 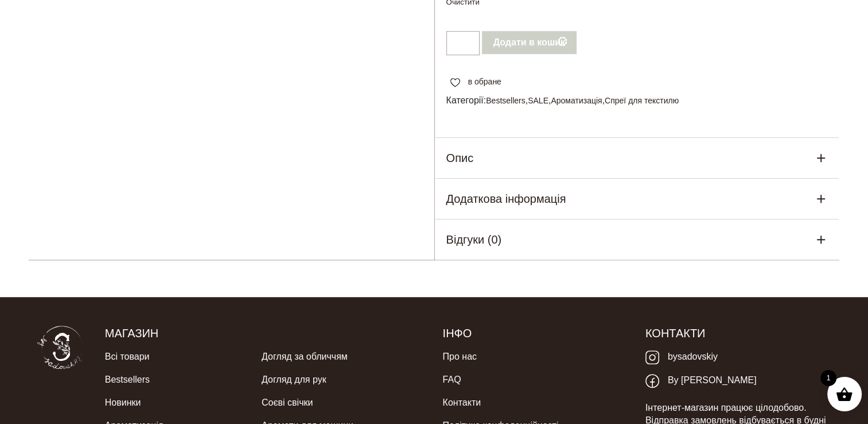 I want to click on a: Контакти, so click(x=462, y=402).